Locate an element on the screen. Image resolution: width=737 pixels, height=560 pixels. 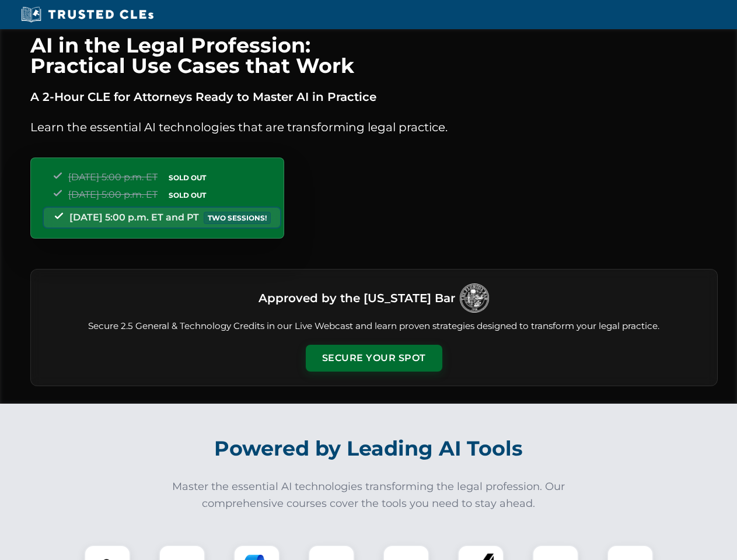
img: Logo is located at coordinates (474, 298).